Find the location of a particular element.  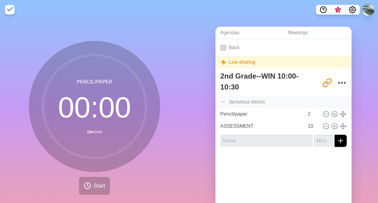

img: timeblocks logo is located at coordinates (10, 10).